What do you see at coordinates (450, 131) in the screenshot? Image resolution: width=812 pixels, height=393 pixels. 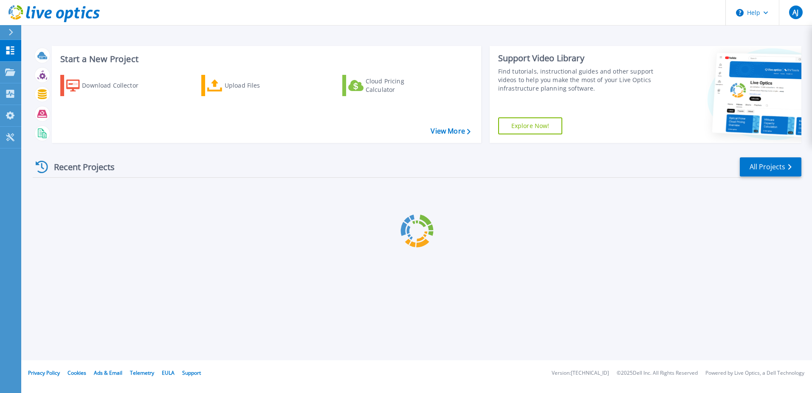 I see `a: View More` at bounding box center [450, 131].